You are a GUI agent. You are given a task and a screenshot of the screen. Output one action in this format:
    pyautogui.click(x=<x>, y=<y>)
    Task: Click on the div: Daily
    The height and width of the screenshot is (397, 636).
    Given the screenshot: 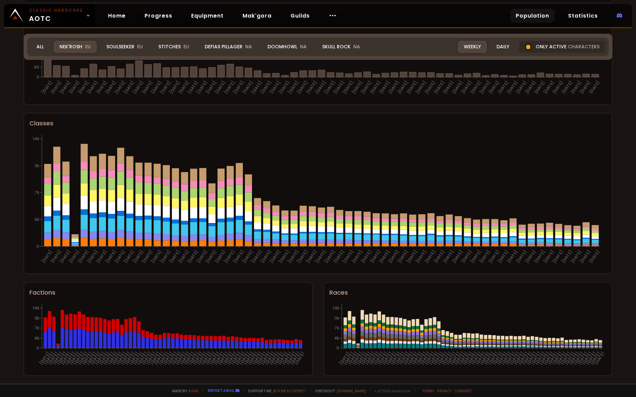 What is the action you would take?
    pyautogui.click(x=503, y=47)
    